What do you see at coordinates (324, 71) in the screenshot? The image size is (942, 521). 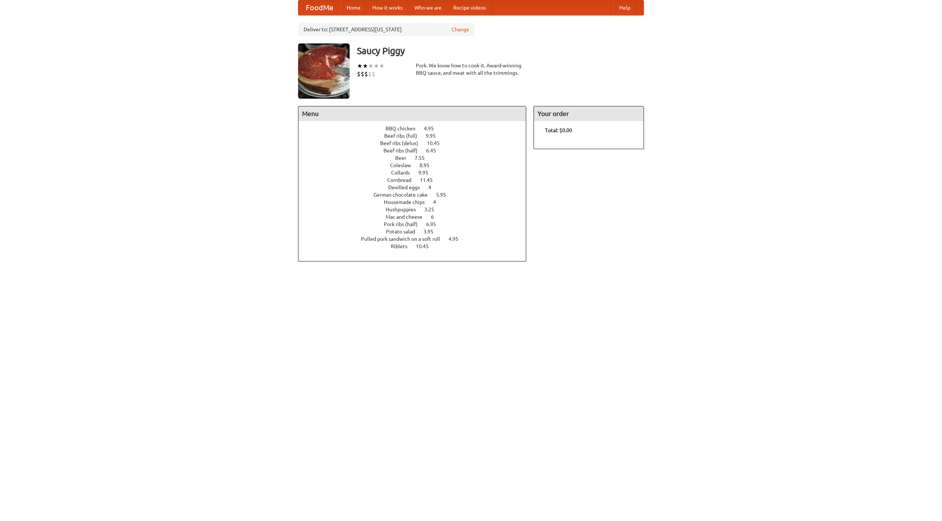 I see `img: angular.jpg` at bounding box center [324, 71].